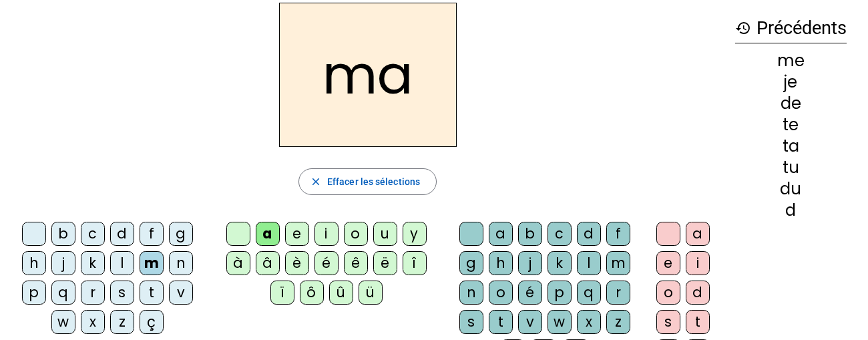 Image resolution: width=868 pixels, height=340 pixels. Describe the element at coordinates (373, 182) in the screenshot. I see `span: Effacer les sélections` at that location.